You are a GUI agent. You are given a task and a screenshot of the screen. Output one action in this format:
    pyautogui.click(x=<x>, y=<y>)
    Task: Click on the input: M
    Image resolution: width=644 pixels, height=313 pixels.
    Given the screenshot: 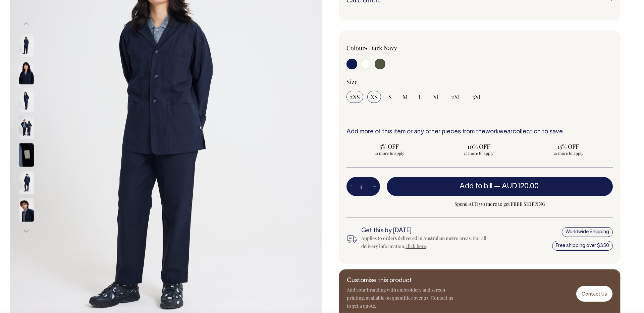 What is the action you would take?
    pyautogui.click(x=405, y=97)
    